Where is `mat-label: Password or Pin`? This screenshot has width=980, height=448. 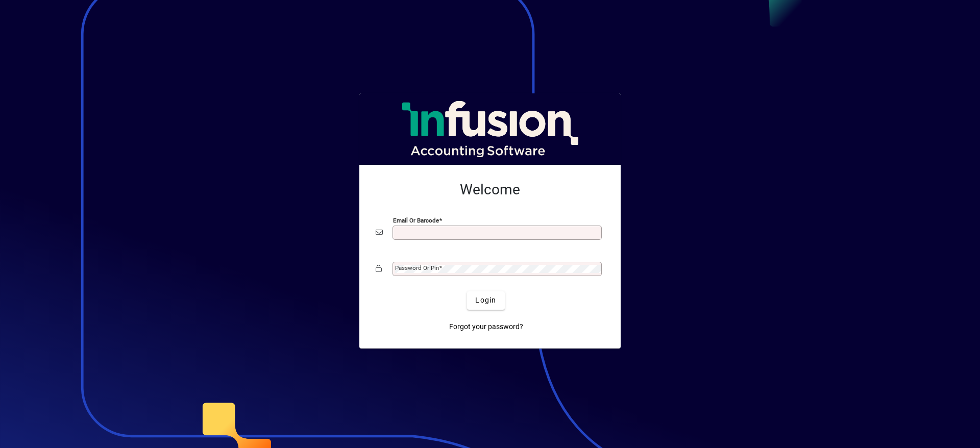 mat-label: Password or Pin is located at coordinates (417, 268).